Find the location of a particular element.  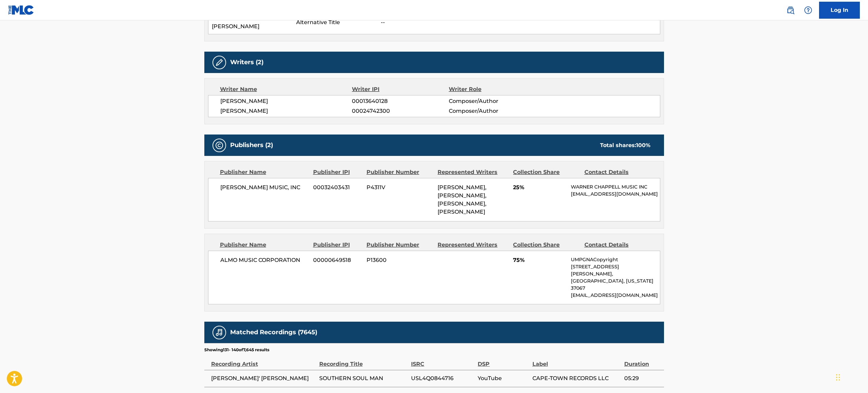

img: Writers is located at coordinates (219, 63).